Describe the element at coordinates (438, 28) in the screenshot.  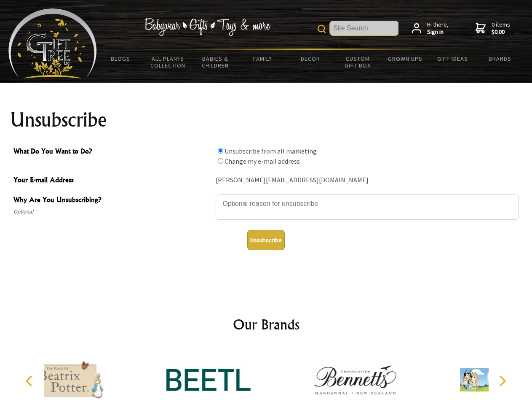
I see `span: Hi there,` at that location.